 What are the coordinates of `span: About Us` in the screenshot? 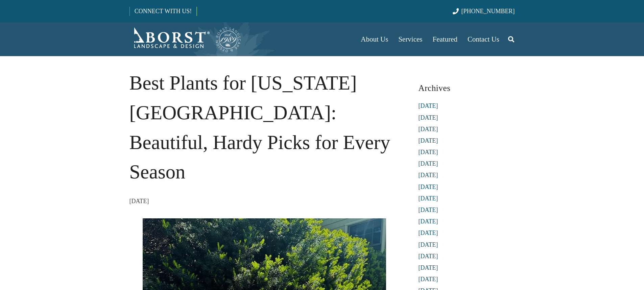 It's located at (374, 39).